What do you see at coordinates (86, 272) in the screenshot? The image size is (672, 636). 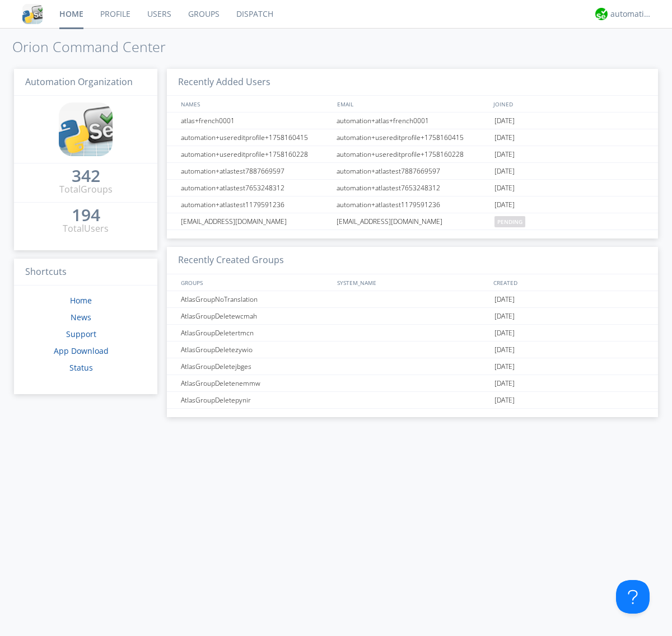 I see `h3: Shortcuts` at bounding box center [86, 272].